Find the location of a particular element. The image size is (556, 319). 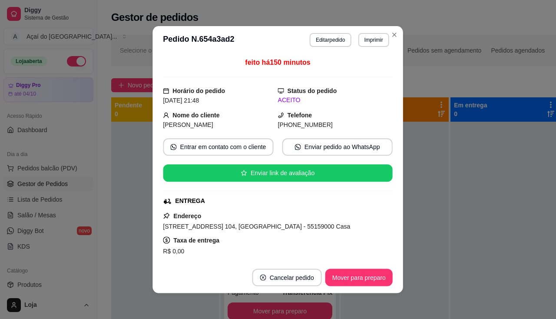

button: whats-appEntrar em contato com o cliente is located at coordinates (218, 147).